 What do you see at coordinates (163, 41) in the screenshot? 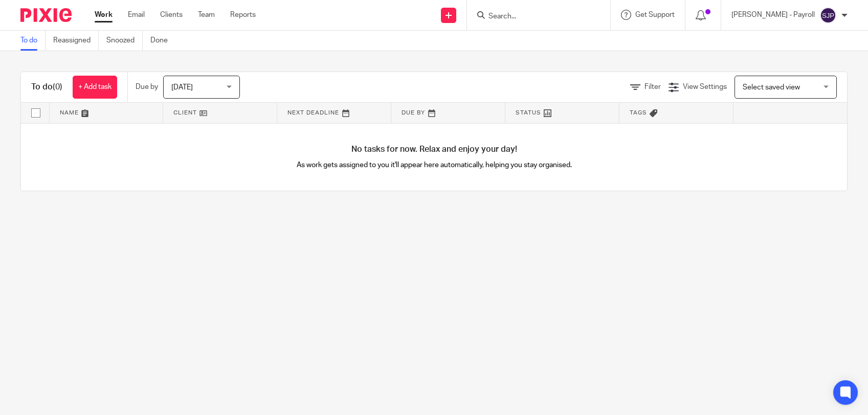
I see `a: Done` at bounding box center [163, 41].